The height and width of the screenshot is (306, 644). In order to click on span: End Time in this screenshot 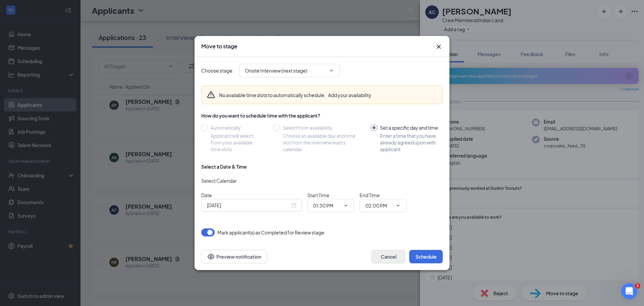, I will do `click(370, 195)`.